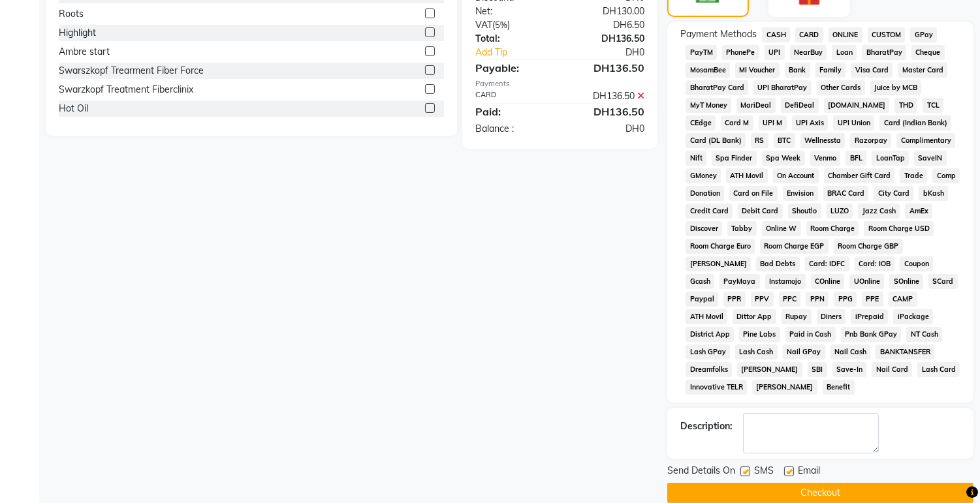 The width and height of the screenshot is (980, 503). I want to click on span: Diners, so click(831, 317).